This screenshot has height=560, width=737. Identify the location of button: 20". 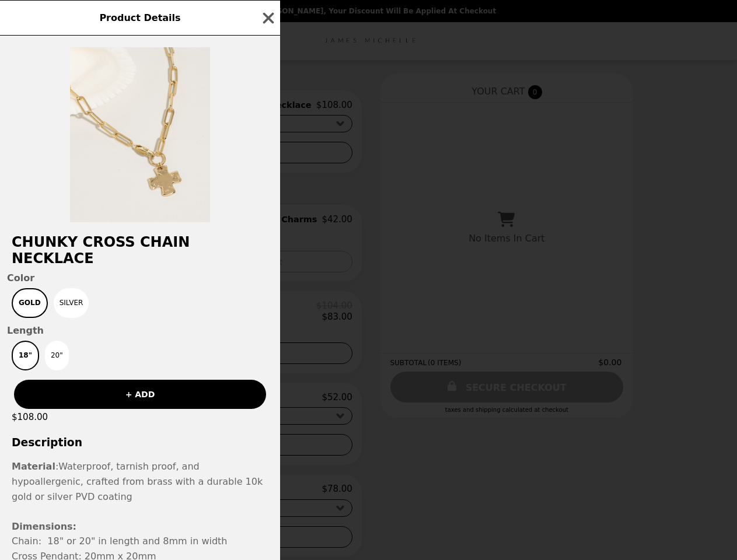
(57, 356).